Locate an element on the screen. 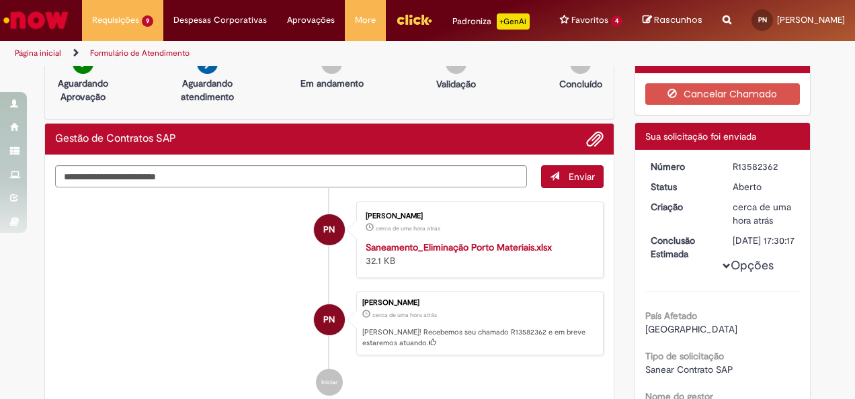 Image resolution: width=855 pixels, height=399 pixels. div: Aberto is located at coordinates (763, 187).